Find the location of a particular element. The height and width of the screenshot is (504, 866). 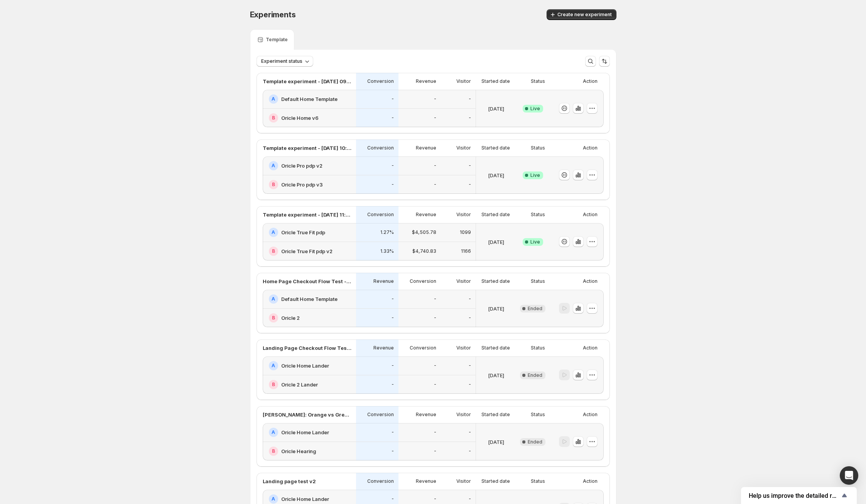

span: Create new experiment is located at coordinates (584, 15).